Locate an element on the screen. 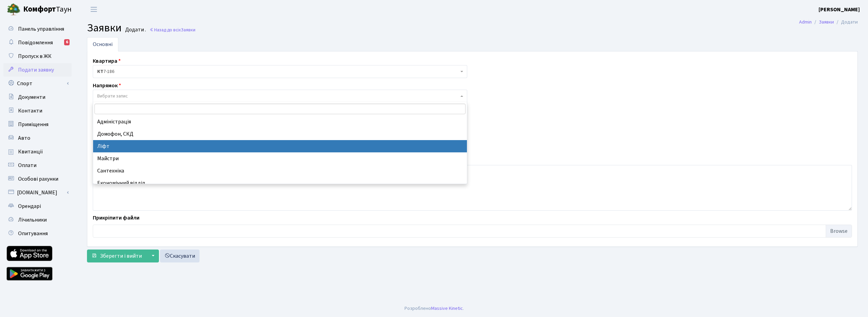 This screenshot has width=868, height=317. a: Квитанції is located at coordinates (38, 152).